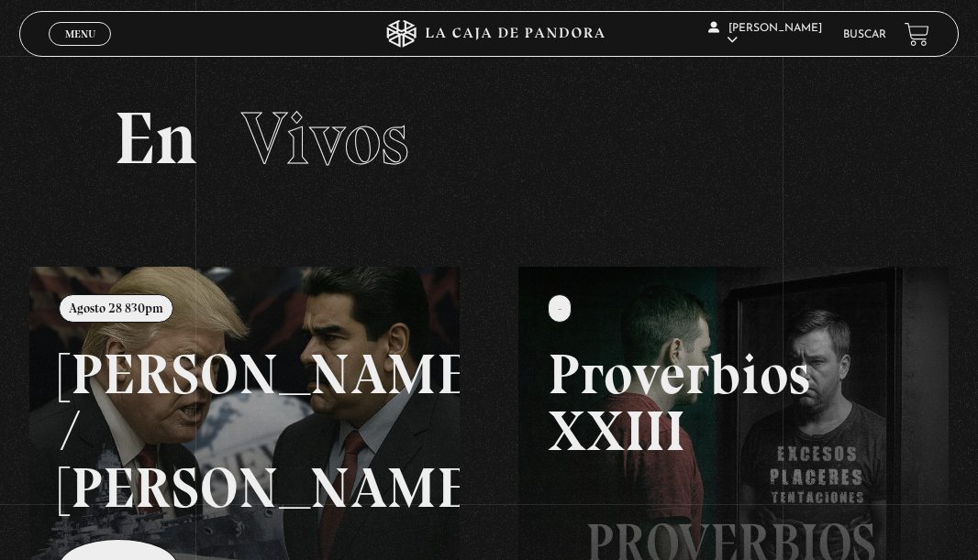 The image size is (978, 560). I want to click on a: Buscar, so click(864, 35).